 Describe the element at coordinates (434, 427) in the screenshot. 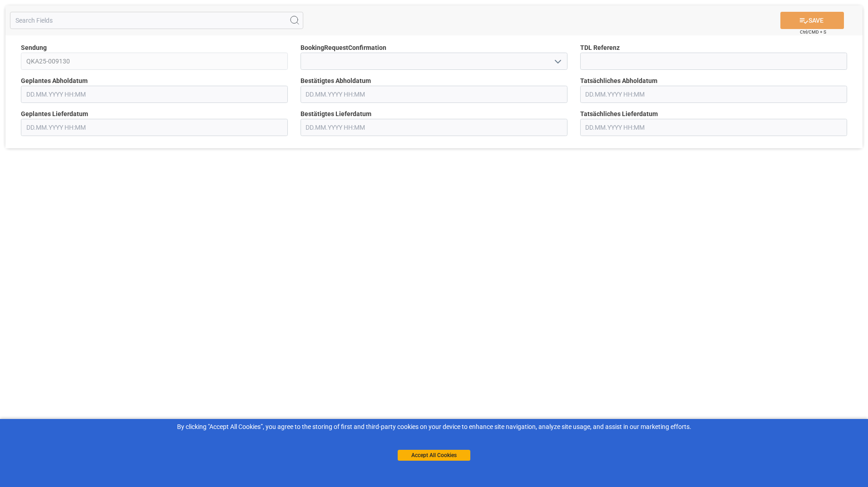

I see `div: By clicking "Accept All Cookies”, you agree to the storing of first and third-party cookies on yo...` at that location.